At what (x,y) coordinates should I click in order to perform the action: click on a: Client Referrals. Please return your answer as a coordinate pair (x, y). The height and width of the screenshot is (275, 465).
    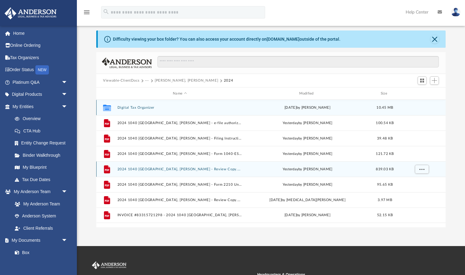
    Looking at the image, I should click on (41, 228).